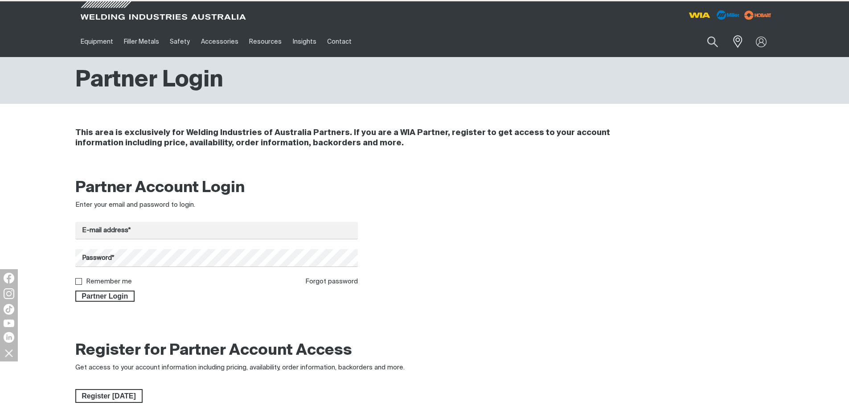 Image resolution: width=849 pixels, height=406 pixels. Describe the element at coordinates (109, 396) in the screenshot. I see `a: Register Today` at that location.